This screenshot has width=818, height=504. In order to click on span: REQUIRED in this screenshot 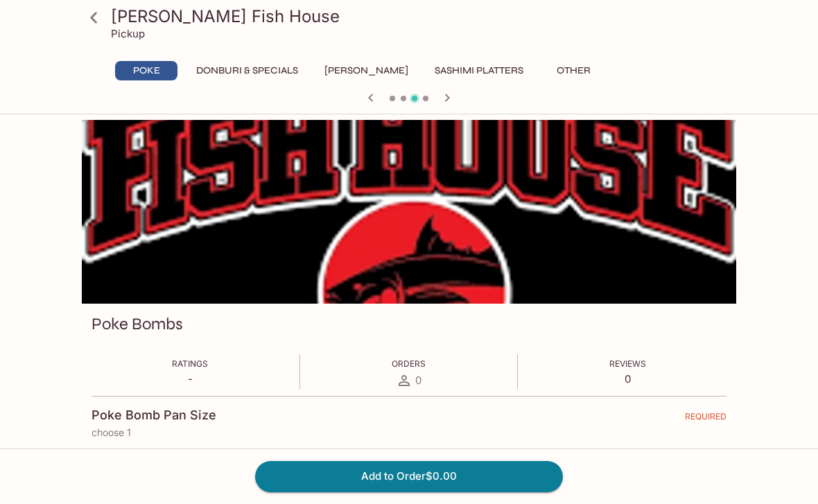, I will do `click(706, 418)`.